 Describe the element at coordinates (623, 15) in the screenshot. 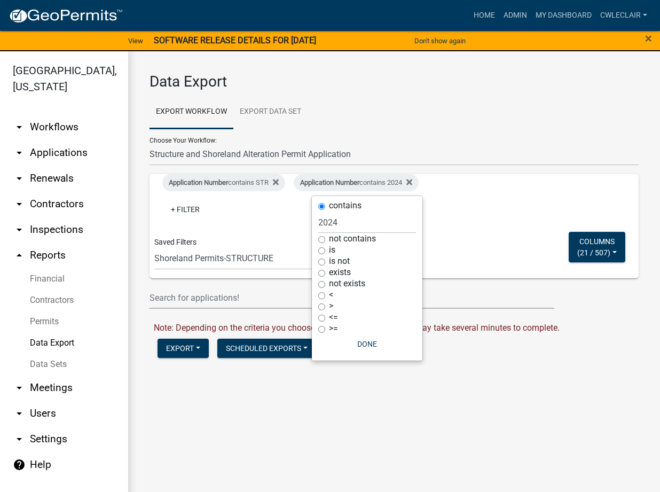

I see `a: cwleclair` at that location.